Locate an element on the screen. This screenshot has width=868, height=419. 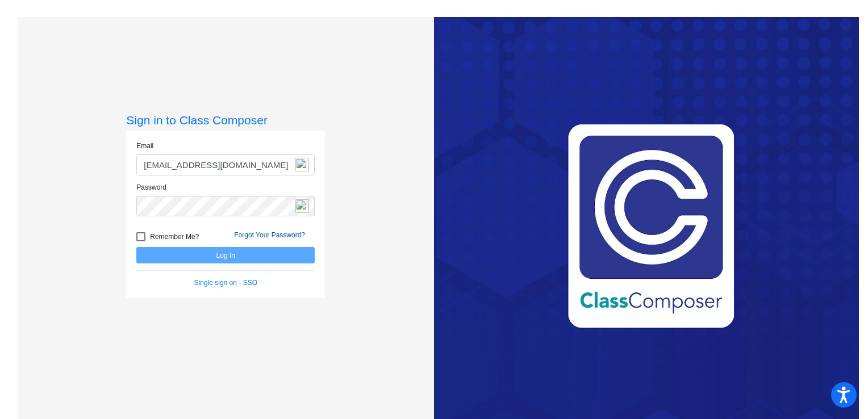
a: Forgot Your Password? is located at coordinates (269, 235).